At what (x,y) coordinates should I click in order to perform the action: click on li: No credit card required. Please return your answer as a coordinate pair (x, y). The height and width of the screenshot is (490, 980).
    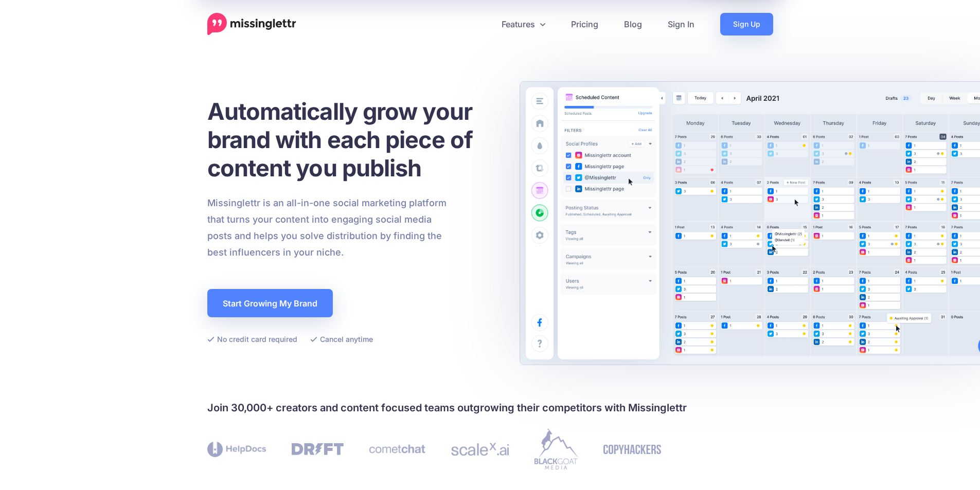
    Looking at the image, I should click on (252, 339).